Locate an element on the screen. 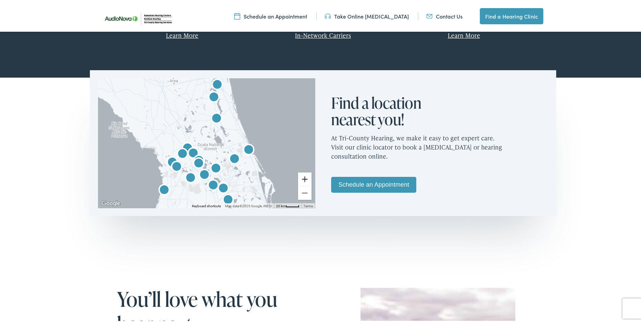 Image resolution: width=641 pixels, height=322 pixels. a: Find a Hearing Clinic is located at coordinates (511, 15).